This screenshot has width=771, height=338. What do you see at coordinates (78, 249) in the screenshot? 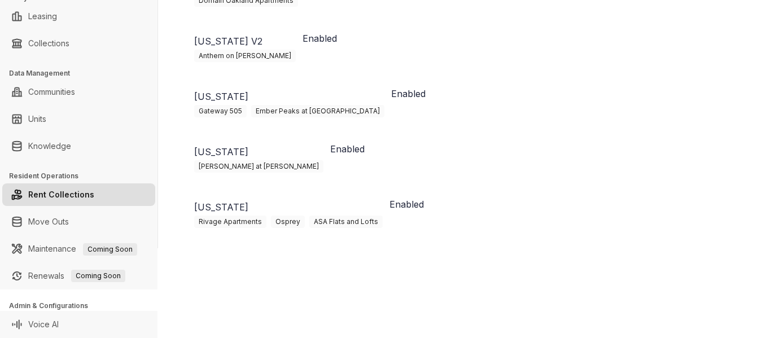
I see `li: Maintenance` at bounding box center [78, 249].